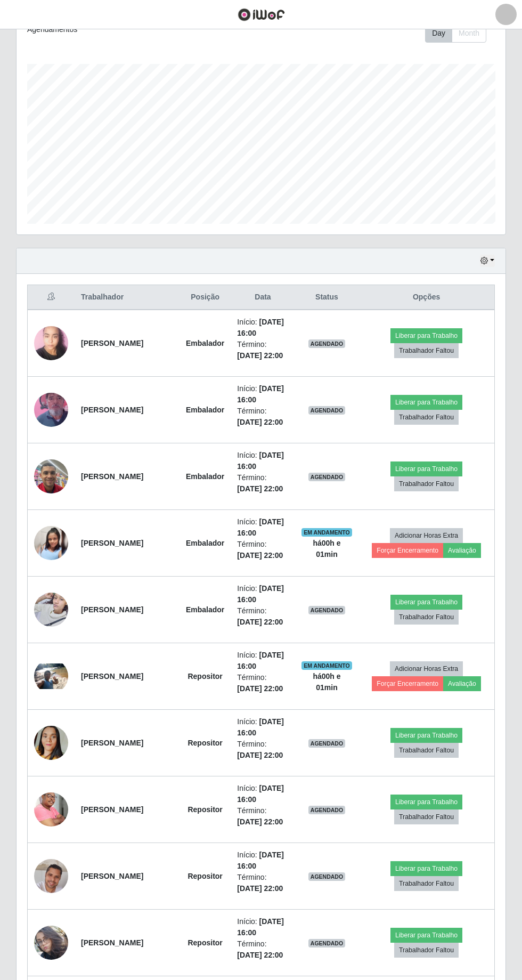  Describe the element at coordinates (205, 298) in the screenshot. I see `th: Posição` at that location.